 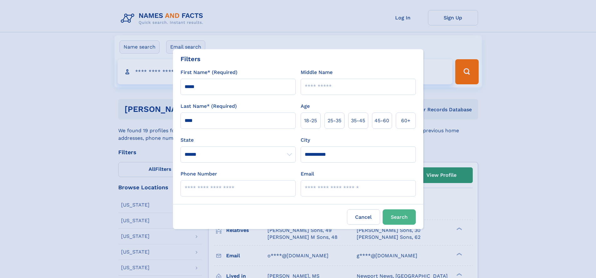 I want to click on label: State, so click(x=238, y=140).